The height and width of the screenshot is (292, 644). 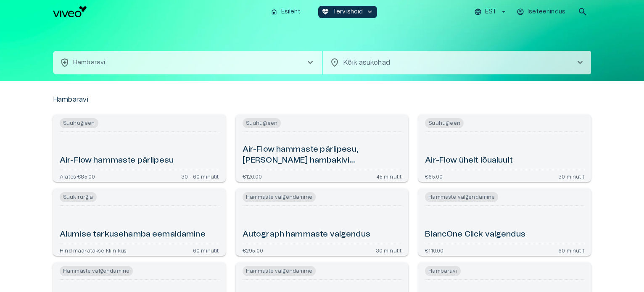 I want to click on p: Esileht, so click(x=291, y=12).